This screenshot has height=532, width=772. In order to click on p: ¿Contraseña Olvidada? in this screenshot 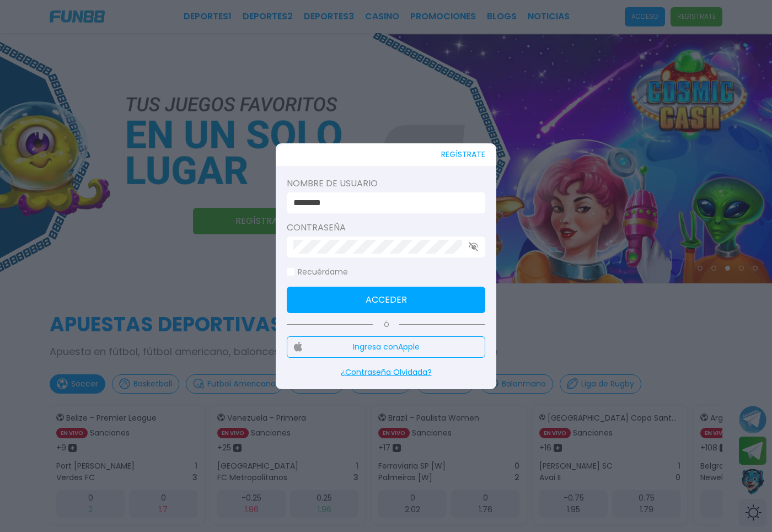, I will do `click(386, 372)`.